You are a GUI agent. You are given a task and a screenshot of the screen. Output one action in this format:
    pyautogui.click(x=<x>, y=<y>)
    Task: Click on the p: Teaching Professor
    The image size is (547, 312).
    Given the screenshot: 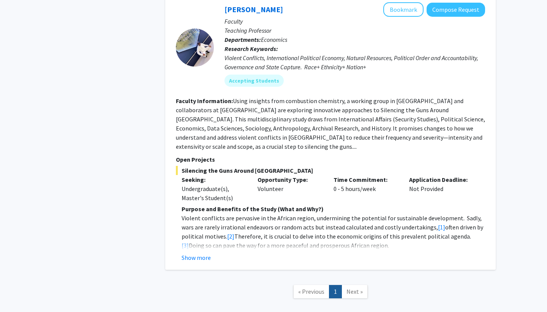 What is the action you would take?
    pyautogui.click(x=355, y=30)
    